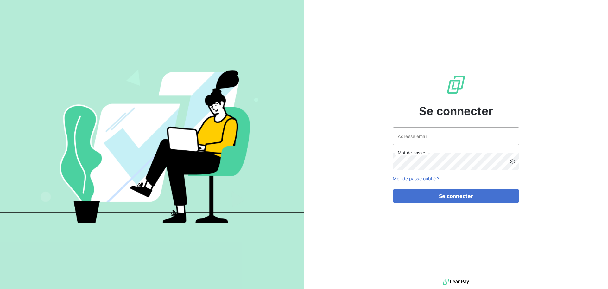  I want to click on a: Mot de passe oublié ?, so click(416, 178).